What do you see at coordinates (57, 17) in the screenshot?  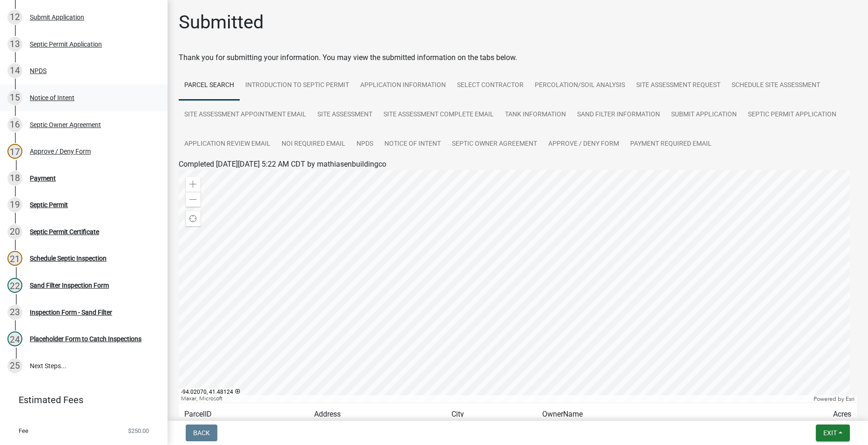 I see `div: Submit Application` at bounding box center [57, 17].